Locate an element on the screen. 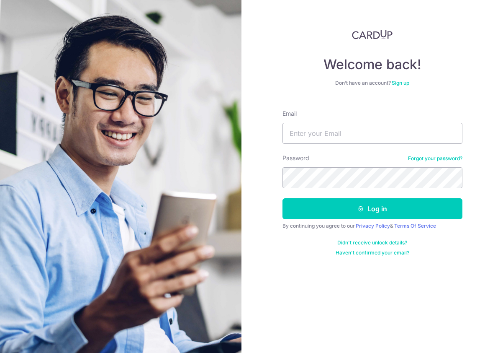 This screenshot has height=353, width=503. div: Don’t have an account? is located at coordinates (373, 83).